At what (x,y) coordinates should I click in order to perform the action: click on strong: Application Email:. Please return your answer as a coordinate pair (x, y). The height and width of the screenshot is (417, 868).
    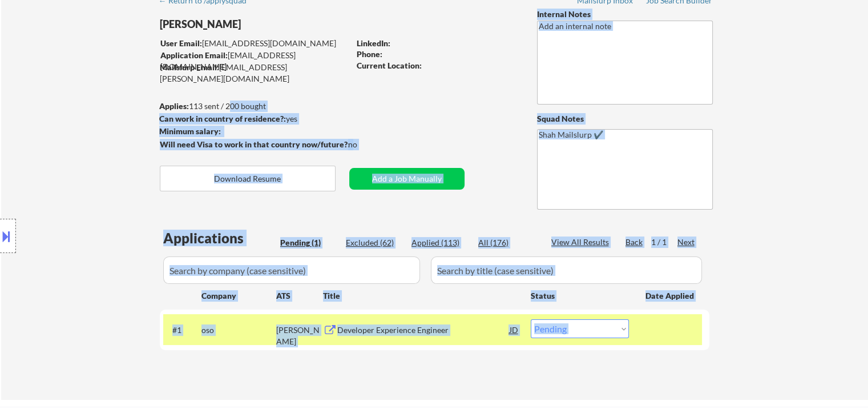
    Looking at the image, I should click on (194, 55).